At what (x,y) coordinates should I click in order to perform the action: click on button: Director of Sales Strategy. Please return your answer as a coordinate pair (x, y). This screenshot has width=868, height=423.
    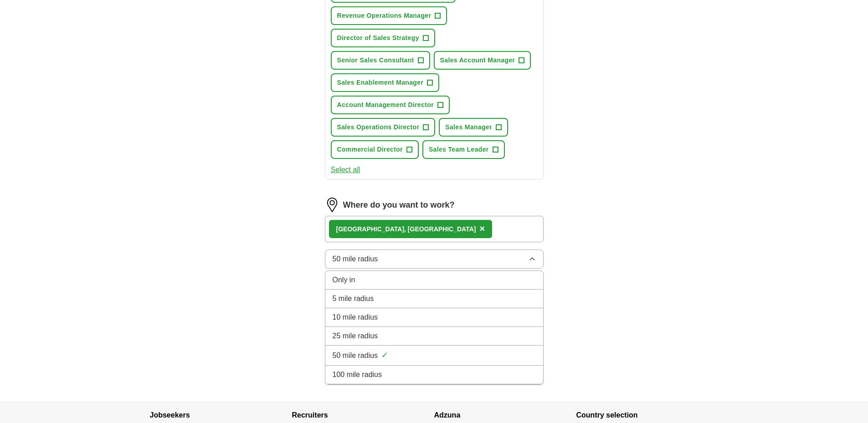
    Looking at the image, I should click on (383, 38).